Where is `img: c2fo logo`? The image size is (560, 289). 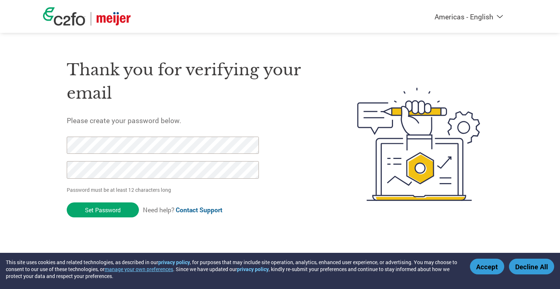 img: c2fo logo is located at coordinates (64, 16).